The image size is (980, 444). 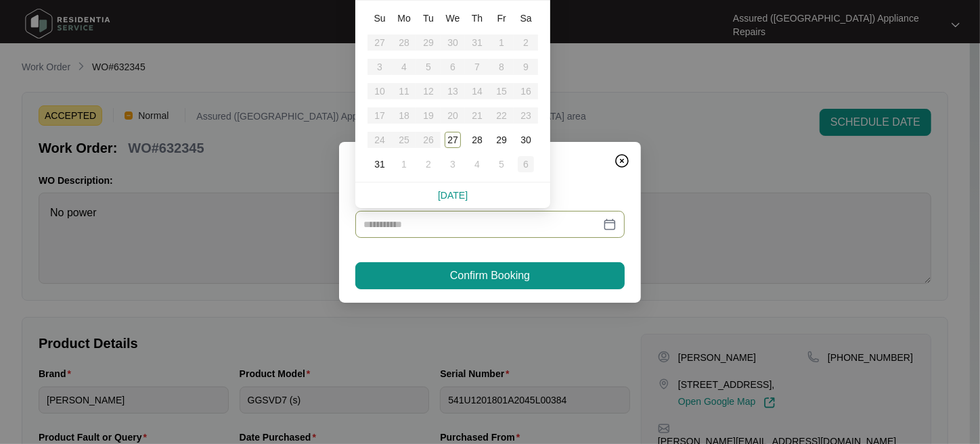 What do you see at coordinates (525, 140) in the screenshot?
I see `div: 30` at bounding box center [525, 140].